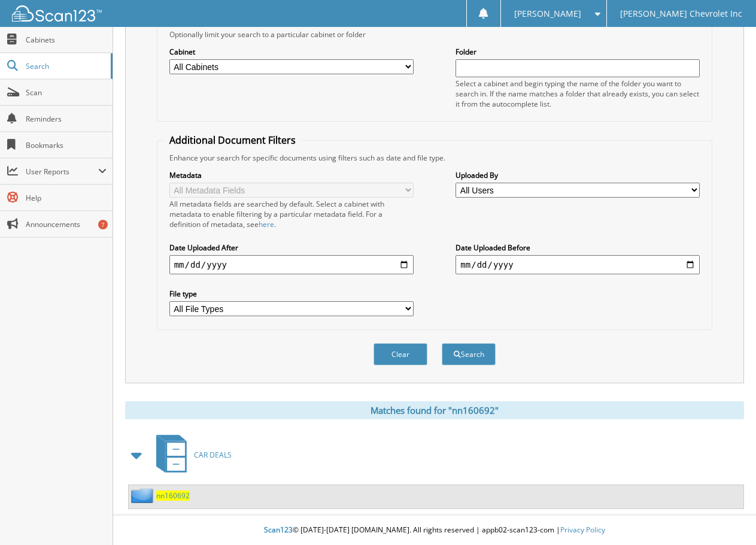 The width and height of the screenshot is (756, 545). Describe the element at coordinates (291, 247) in the screenshot. I see `label: Date Uploaded After` at that location.